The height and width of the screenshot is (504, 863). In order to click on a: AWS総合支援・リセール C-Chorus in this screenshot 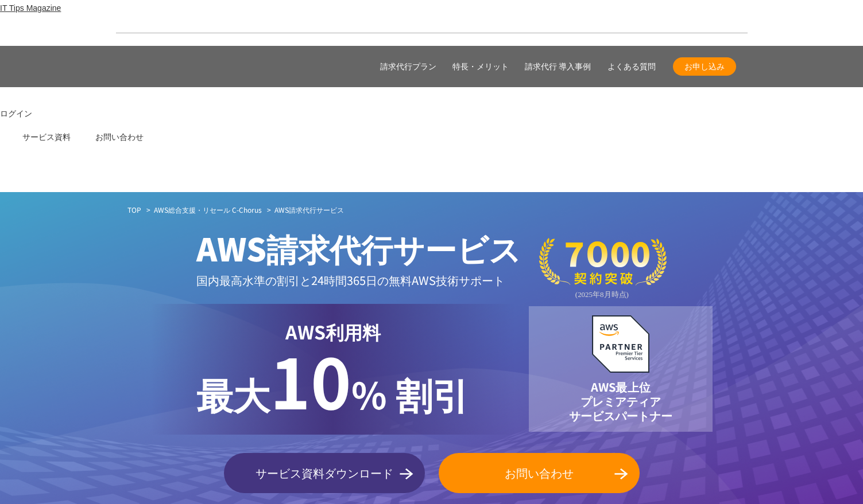, I will do `click(208, 210)`.